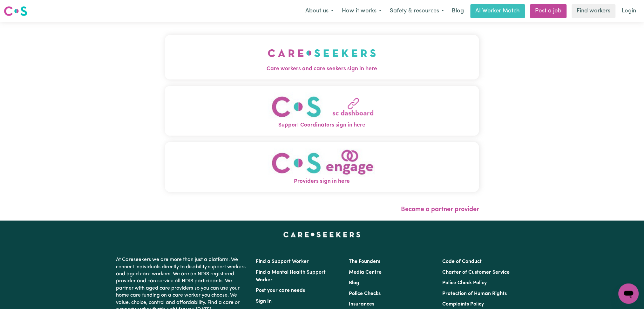 This screenshot has width=644, height=309. I want to click on img: Careseekers logo, so click(15, 11).